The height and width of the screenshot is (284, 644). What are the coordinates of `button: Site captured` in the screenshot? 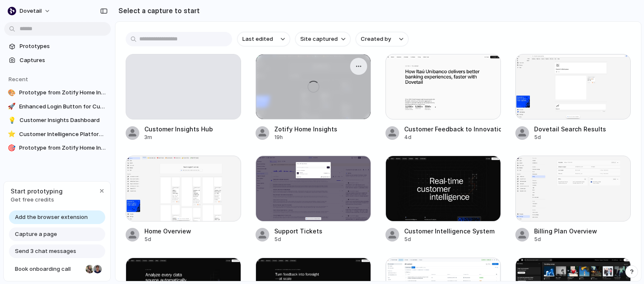 It's located at (323, 39).